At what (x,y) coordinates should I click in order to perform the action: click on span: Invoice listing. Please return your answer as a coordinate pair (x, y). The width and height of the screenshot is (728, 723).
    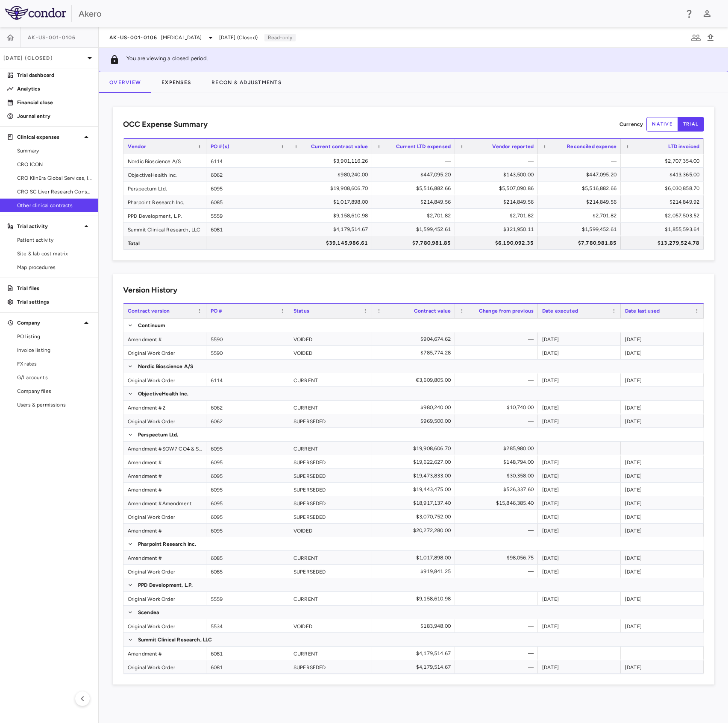
    Looking at the image, I should click on (54, 350).